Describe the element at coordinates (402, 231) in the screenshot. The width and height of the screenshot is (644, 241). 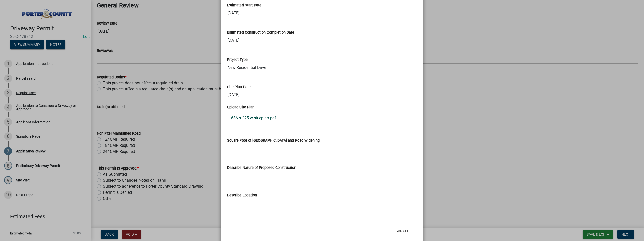
I see `button: Cancel` at that location.